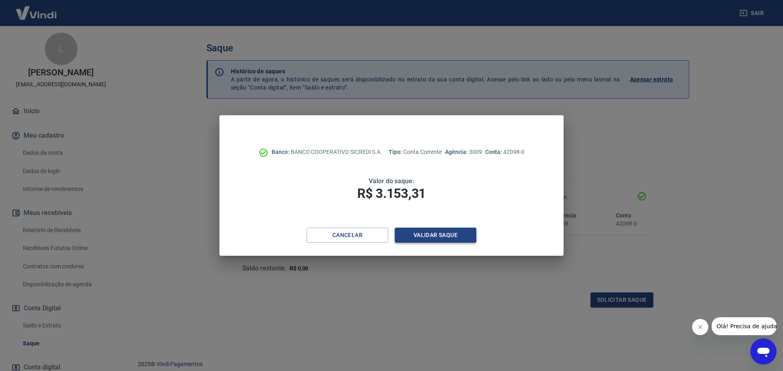 Image resolution: width=783 pixels, height=371 pixels. I want to click on button: Validar saque, so click(435, 235).